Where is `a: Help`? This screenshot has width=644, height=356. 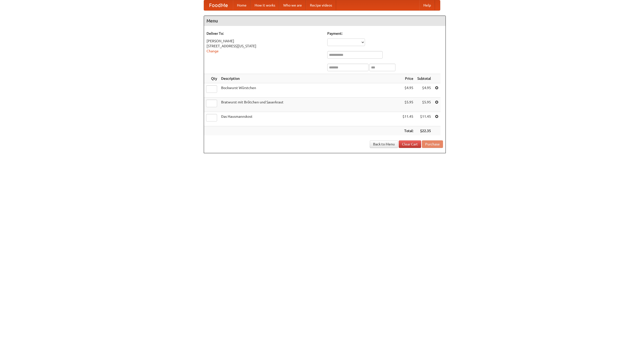
a: Help is located at coordinates (427, 5).